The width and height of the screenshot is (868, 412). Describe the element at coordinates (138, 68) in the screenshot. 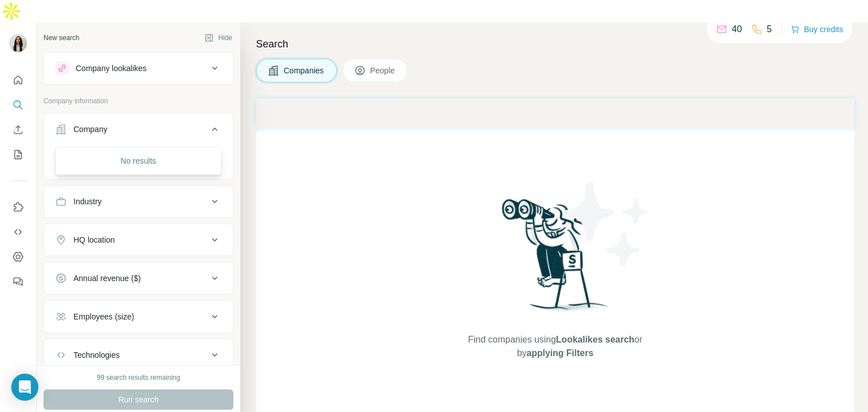

I see `button: Company lookalikes` at that location.